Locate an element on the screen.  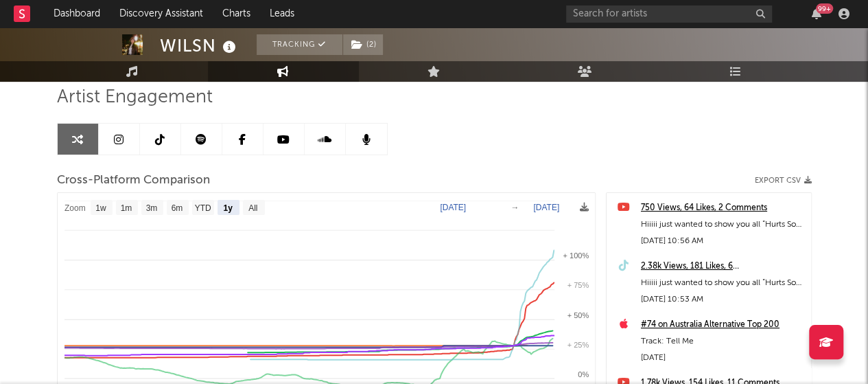
text: YTD is located at coordinates (202, 208).